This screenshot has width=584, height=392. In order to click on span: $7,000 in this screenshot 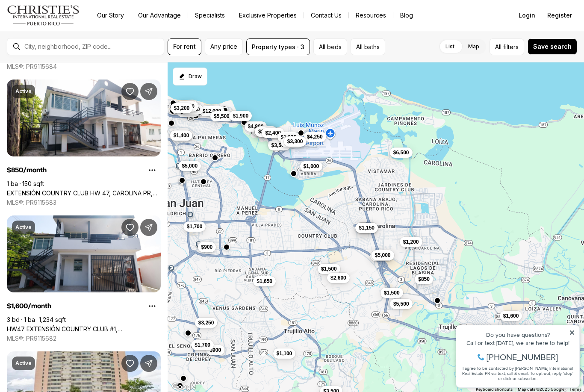, I will do `click(186, 106)`.